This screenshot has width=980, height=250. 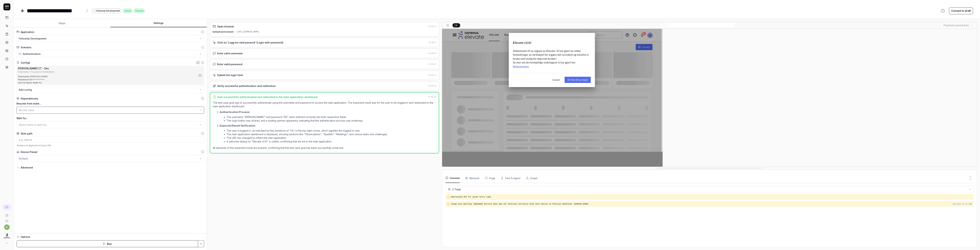 I want to click on b: Use for Basic Auth, so click(x=28, y=82).